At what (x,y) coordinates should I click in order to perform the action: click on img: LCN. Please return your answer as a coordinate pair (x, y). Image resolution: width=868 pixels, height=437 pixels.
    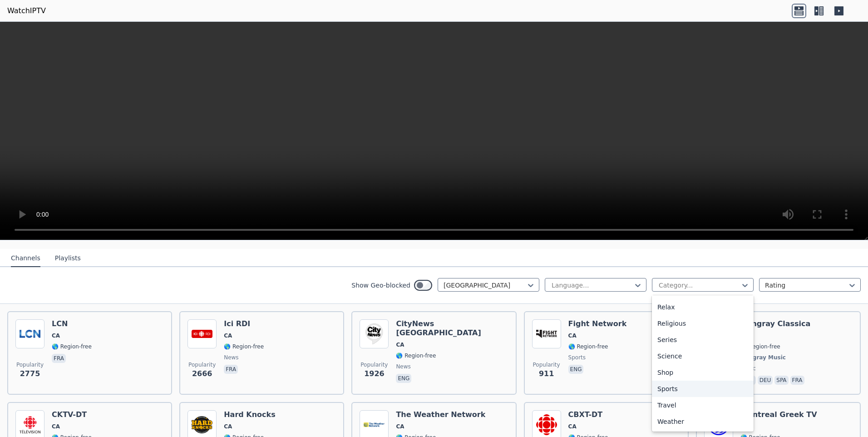
    Looking at the image, I should click on (30, 334).